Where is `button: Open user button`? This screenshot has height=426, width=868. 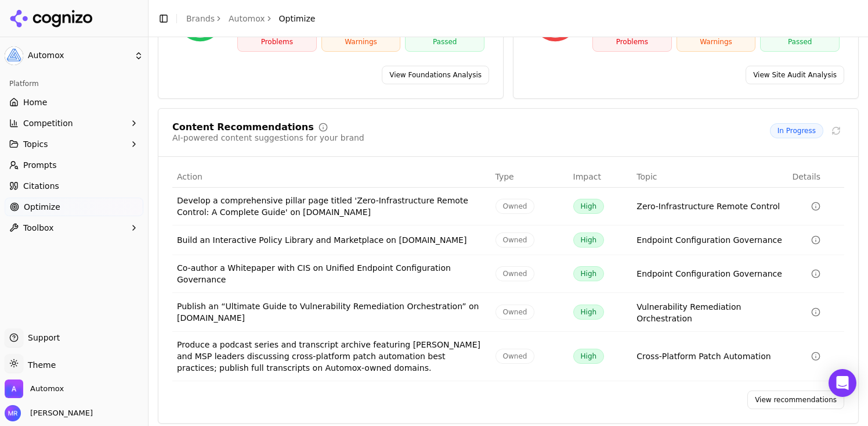
button: Open user button is located at coordinates (49, 413).